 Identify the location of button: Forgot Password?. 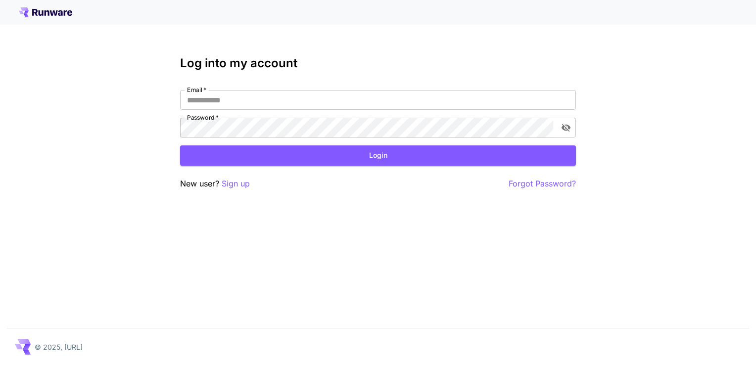
(542, 183).